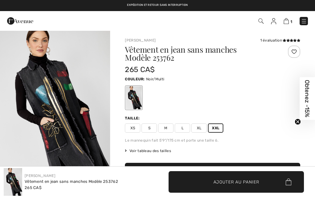  I want to click on img: Panier d'achat, so click(286, 21).